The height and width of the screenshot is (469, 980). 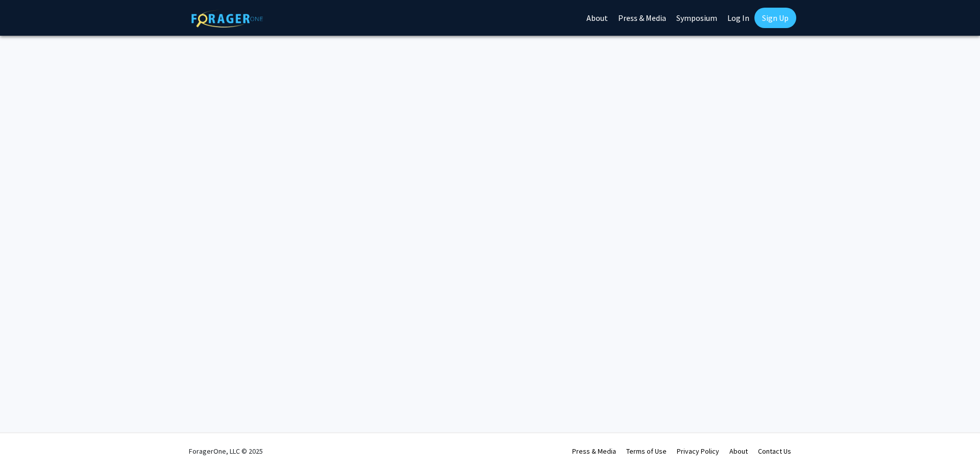 I want to click on a: Sign Up, so click(x=776, y=18).